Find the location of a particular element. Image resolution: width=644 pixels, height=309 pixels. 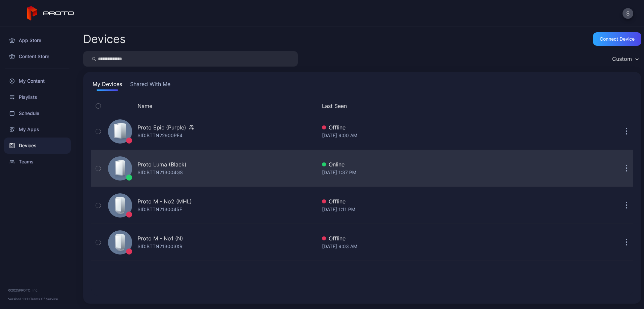

div: SID: BTTN213003XR is located at coordinates (160, 246).